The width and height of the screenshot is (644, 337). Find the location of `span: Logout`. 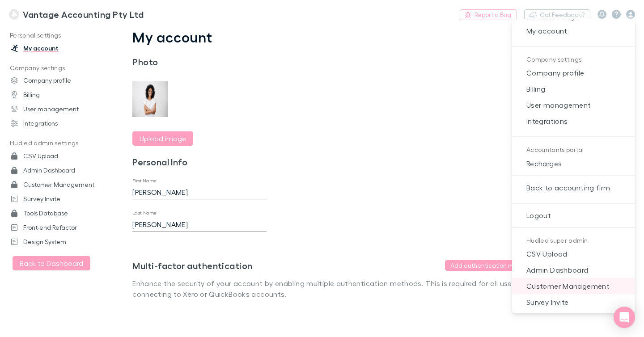

span: Logout is located at coordinates (573, 215).